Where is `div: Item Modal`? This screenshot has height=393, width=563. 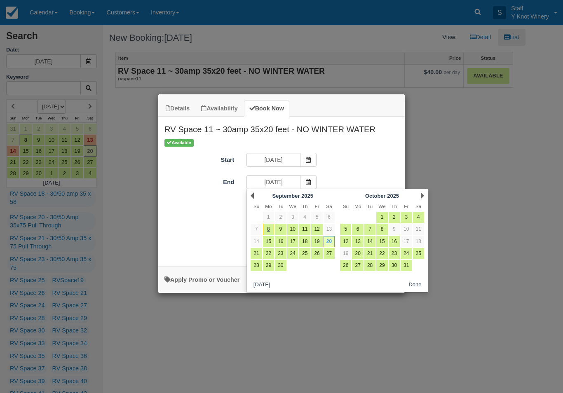
div: Item Modal is located at coordinates (281, 189).